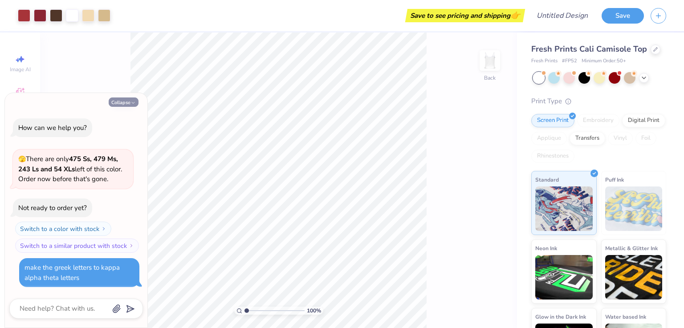 The height and width of the screenshot is (328, 684). Describe the element at coordinates (53, 208) in the screenshot. I see `div: Not ready to order yet?` at that location.